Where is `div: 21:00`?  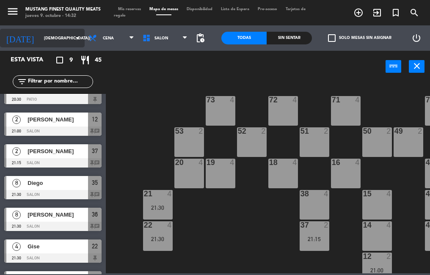 div: 21:00 is located at coordinates (377, 270).